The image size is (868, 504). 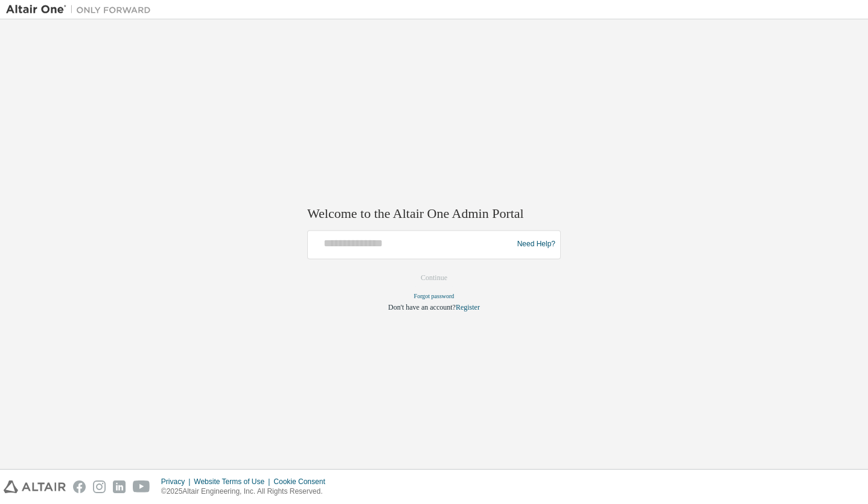 What do you see at coordinates (34, 486) in the screenshot?
I see `img: altair_logo.svg` at bounding box center [34, 486].